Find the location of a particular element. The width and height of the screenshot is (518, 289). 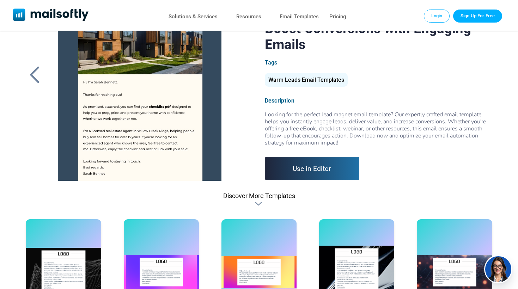

div: Tags is located at coordinates (378, 62).